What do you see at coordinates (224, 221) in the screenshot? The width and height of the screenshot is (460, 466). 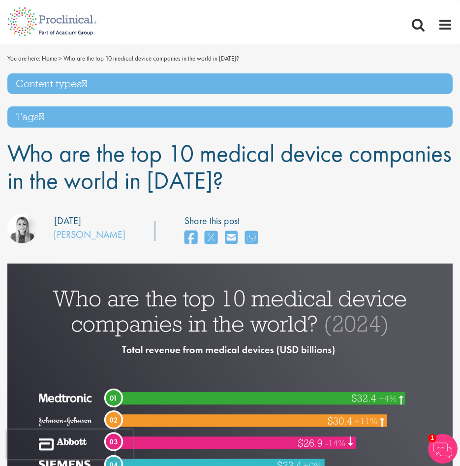 I see `label: Share this post` at bounding box center [224, 221].